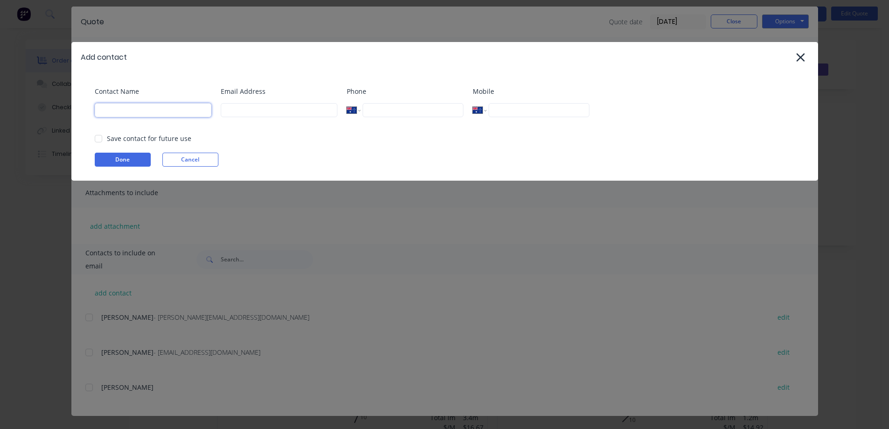  What do you see at coordinates (104, 57) in the screenshot?
I see `div: Add contact` at bounding box center [104, 57].